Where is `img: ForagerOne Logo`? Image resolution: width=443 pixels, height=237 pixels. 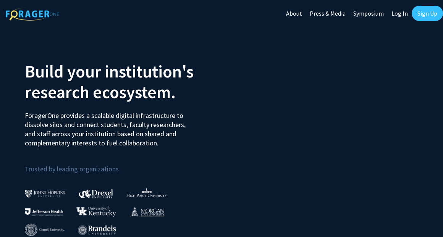
img: ForagerOne Logo is located at coordinates (32, 14).